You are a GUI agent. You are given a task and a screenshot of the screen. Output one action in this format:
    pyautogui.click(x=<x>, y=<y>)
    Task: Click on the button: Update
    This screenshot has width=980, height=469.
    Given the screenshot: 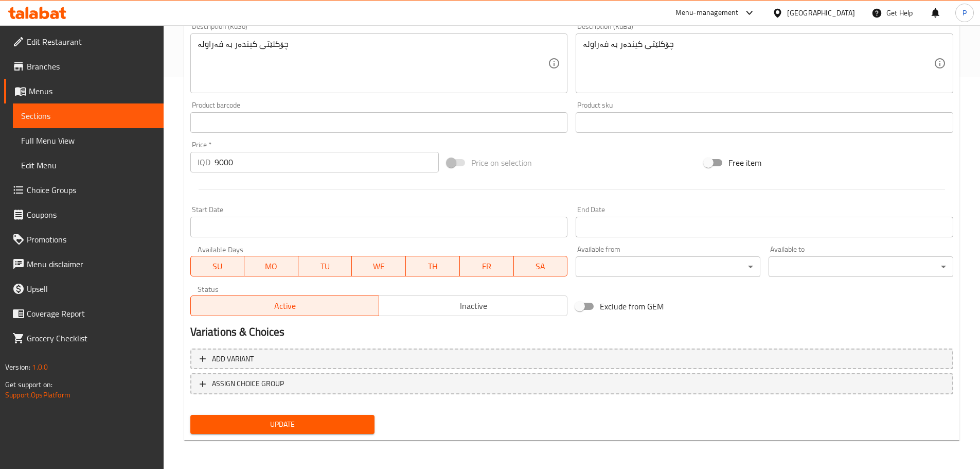 What is the action you would take?
    pyautogui.click(x=282, y=424)
    